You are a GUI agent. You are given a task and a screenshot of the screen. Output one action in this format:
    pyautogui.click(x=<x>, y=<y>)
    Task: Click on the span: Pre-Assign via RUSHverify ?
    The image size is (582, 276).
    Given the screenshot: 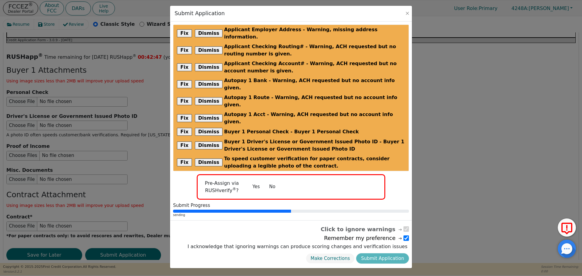 What is the action you would take?
    pyautogui.click(x=222, y=187)
    